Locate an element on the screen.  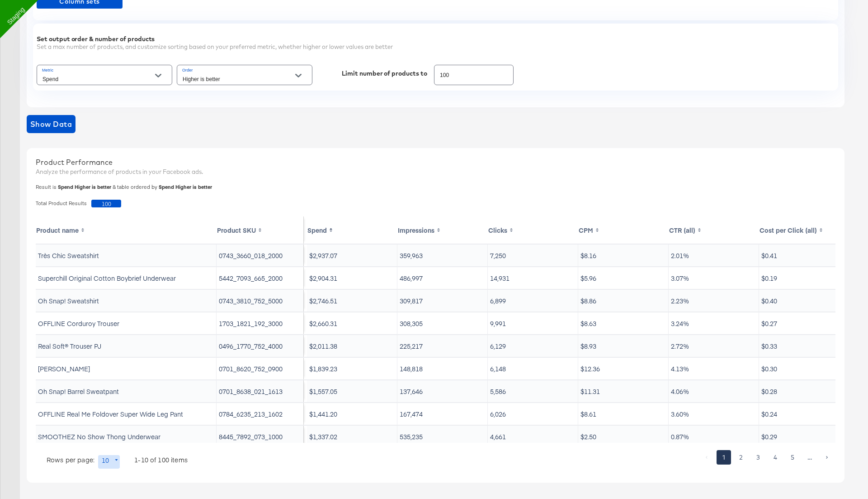
td: 6,026 is located at coordinates (534, 414).